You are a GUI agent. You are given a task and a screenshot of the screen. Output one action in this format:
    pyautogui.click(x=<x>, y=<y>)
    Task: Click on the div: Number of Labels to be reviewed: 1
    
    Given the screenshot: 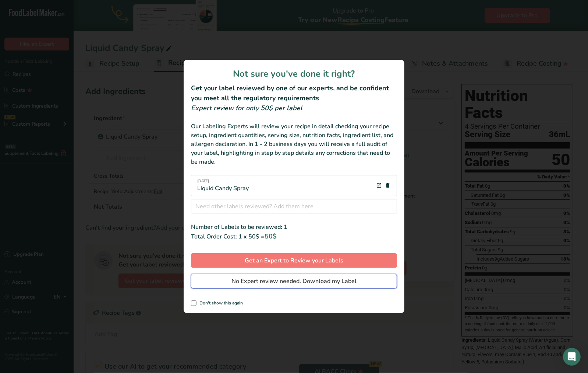 What is the action you would take?
    pyautogui.click(x=294, y=227)
    